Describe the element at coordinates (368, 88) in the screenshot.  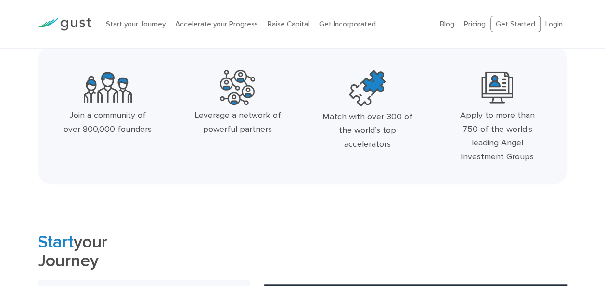
I see `img: Top Accelerators` at that location.